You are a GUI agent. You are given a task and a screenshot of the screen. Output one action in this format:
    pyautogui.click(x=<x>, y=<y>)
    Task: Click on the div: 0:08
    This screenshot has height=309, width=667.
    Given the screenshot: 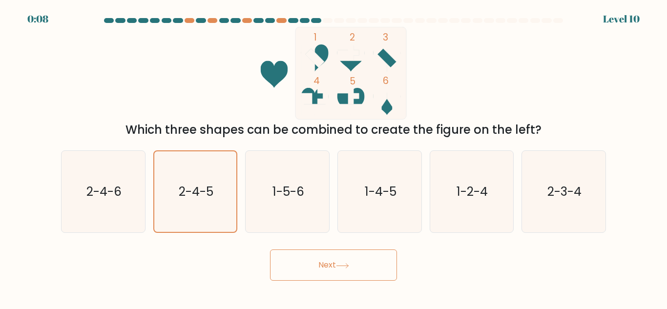 What is the action you would take?
    pyautogui.click(x=38, y=19)
    